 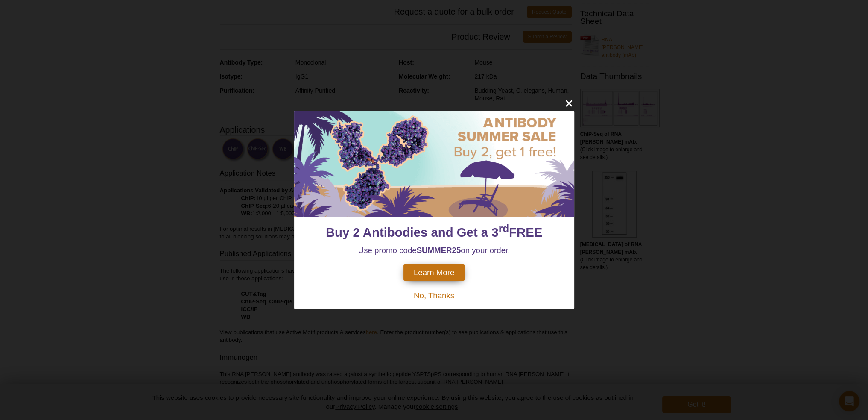 What do you see at coordinates (434, 250) in the screenshot?
I see `span: Use promo code on your order.` at bounding box center [434, 250].